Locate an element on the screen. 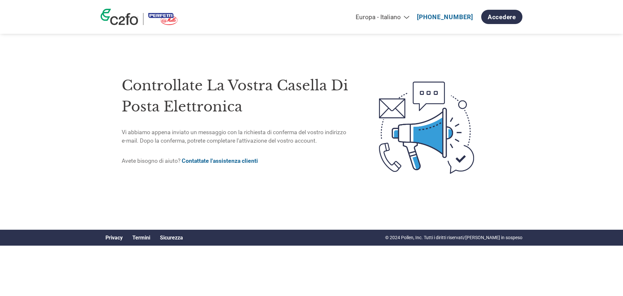  a: Accedere is located at coordinates (502, 17).